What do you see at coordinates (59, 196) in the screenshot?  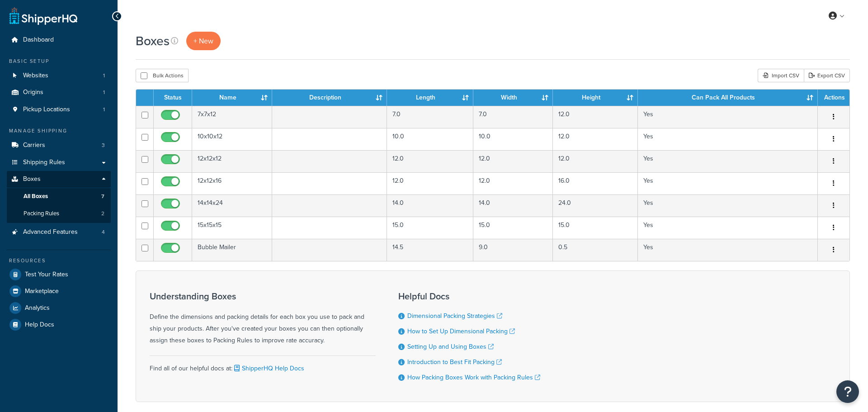 I see `li: All Boxes` at bounding box center [59, 196].